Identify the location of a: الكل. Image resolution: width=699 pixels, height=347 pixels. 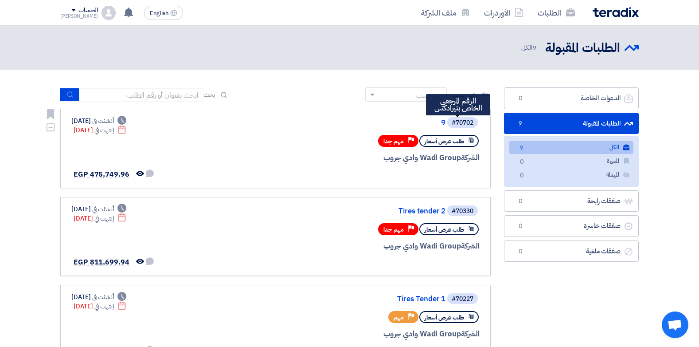
(571, 147).